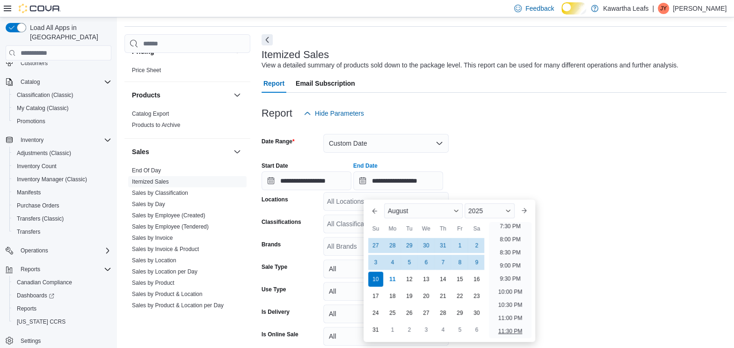  I want to click on button: My Catalog (Classic), so click(62, 108).